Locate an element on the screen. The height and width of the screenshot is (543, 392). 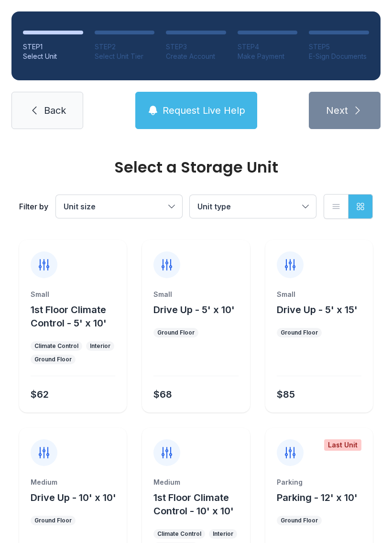
span: Next is located at coordinates (336, 110).